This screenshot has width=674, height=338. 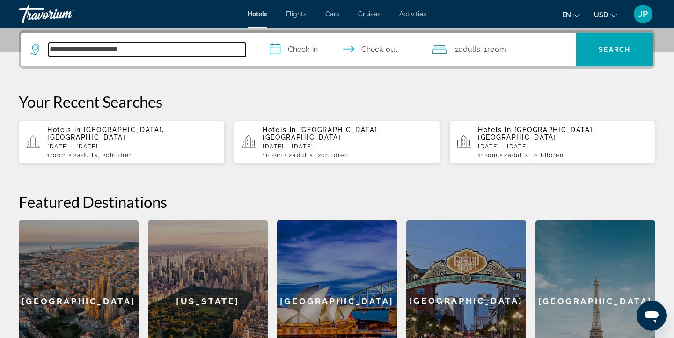 I want to click on div: Search widget, so click(x=337, y=50).